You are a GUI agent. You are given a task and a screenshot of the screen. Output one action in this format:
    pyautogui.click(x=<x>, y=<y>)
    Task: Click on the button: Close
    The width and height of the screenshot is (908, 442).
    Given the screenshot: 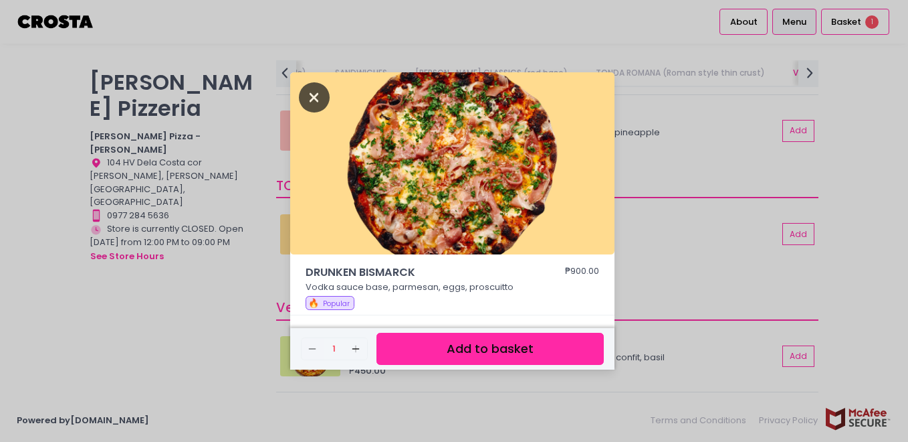 What is the action you would take?
    pyautogui.click(x=314, y=96)
    